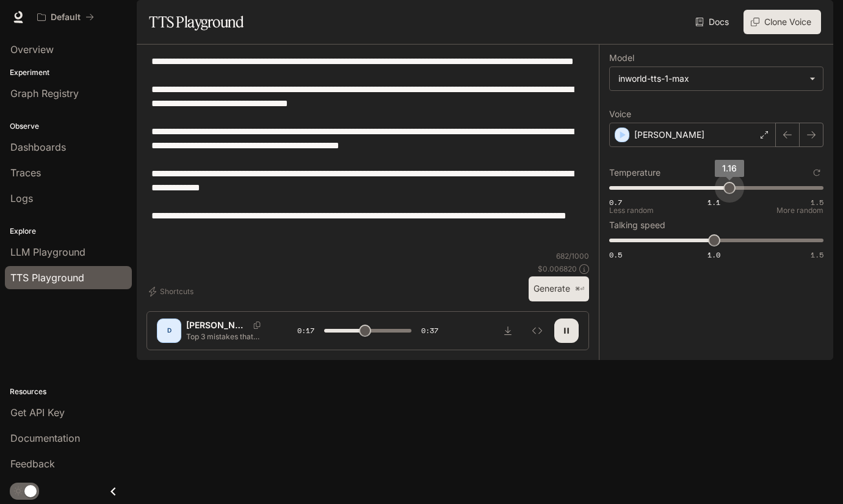 The image size is (843, 504). I want to click on span: 1.0, so click(714, 254).